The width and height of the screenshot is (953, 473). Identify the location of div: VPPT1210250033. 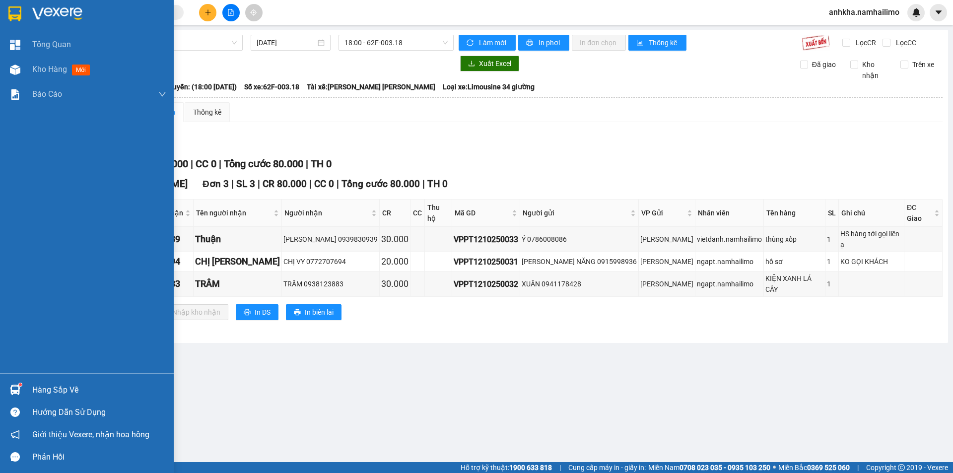
(486, 239).